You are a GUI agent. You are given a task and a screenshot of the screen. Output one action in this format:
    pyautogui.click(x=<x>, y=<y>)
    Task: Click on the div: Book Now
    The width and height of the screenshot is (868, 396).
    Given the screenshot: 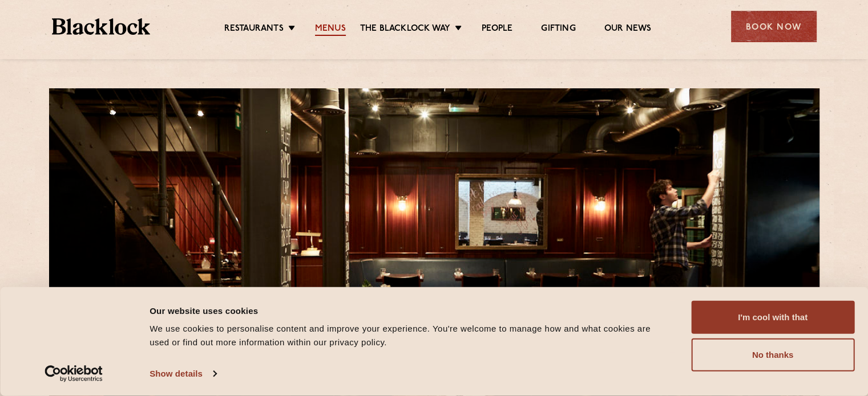 What is the action you would take?
    pyautogui.click(x=773, y=26)
    